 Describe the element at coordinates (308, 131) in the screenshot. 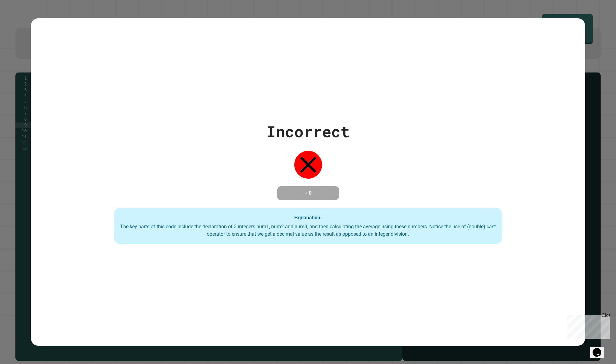

I see `div: Incorrect` at that location.